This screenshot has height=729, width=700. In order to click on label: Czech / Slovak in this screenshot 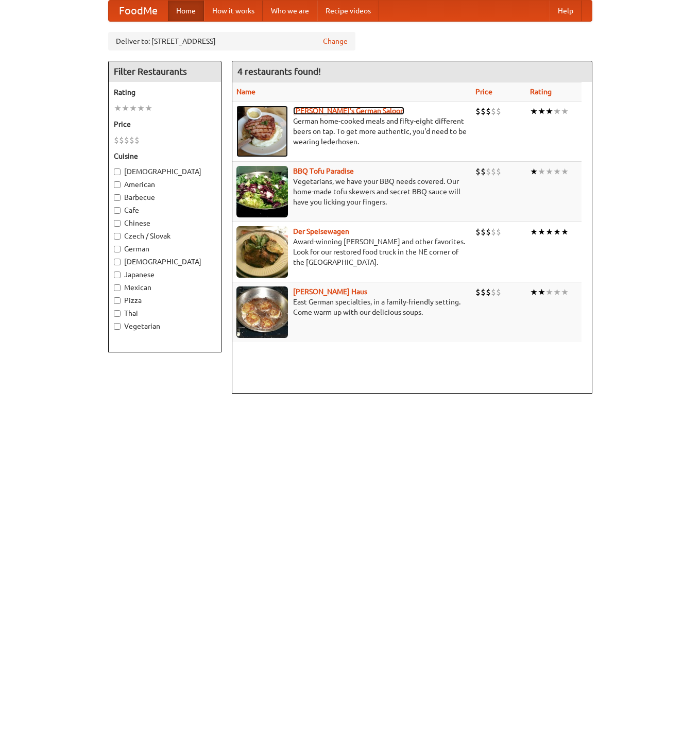, I will do `click(165, 236)`.